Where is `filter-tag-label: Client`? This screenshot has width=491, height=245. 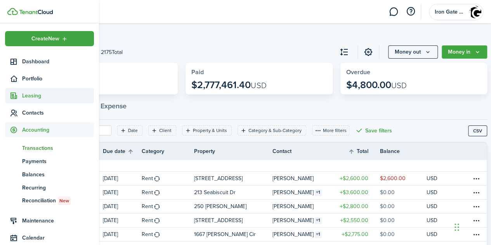
filter-tag-label: Client is located at coordinates (165, 131).